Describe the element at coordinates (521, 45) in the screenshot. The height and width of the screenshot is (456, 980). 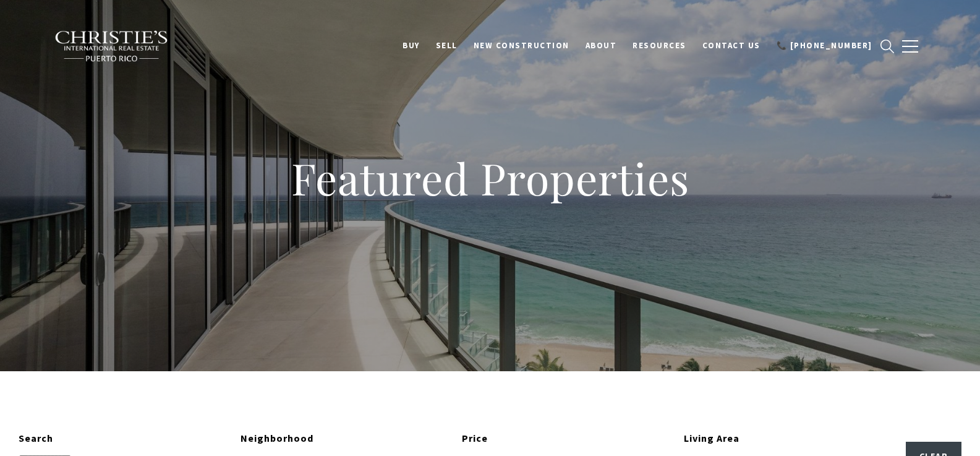
I see `span: New Construction` at that location.